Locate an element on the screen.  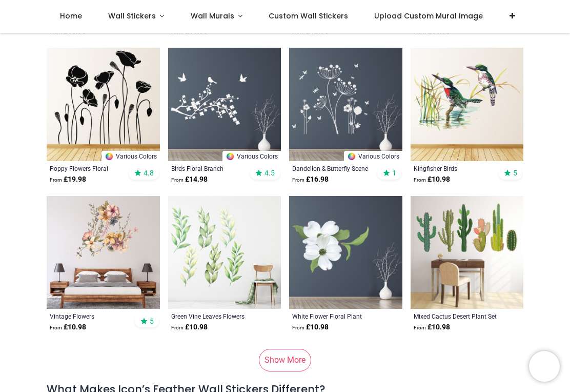
a: Mixed Cactus Desert Plant Set is located at coordinates (456, 316).